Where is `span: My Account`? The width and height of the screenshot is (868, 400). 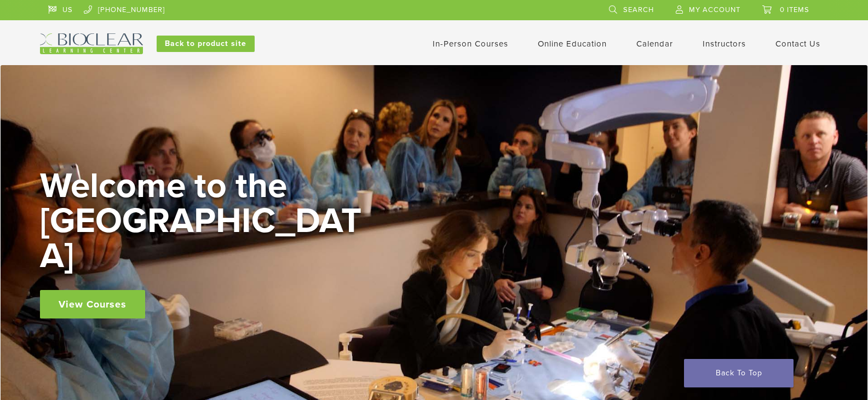
span: My Account is located at coordinates (715, 10).